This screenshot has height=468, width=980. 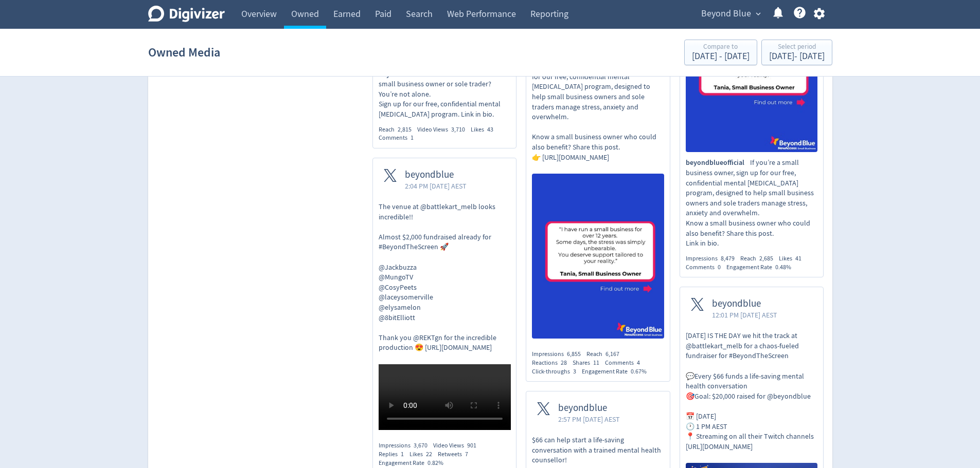 I want to click on span: 0.67%, so click(x=639, y=371).